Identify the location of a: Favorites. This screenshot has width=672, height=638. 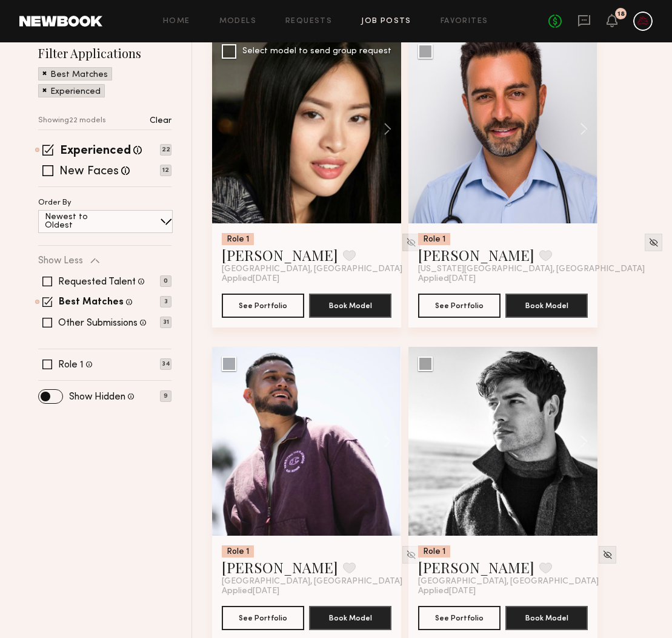
(464, 22).